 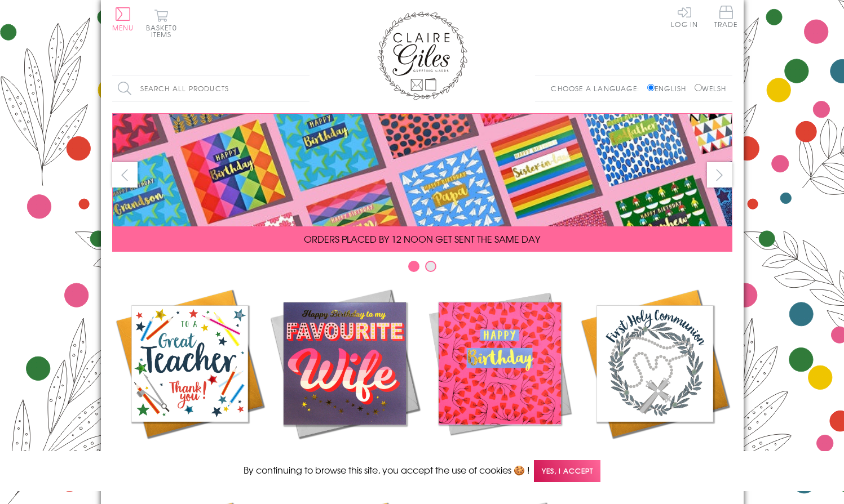 What do you see at coordinates (161, 23) in the screenshot?
I see `button: Basket0 items` at bounding box center [161, 23].